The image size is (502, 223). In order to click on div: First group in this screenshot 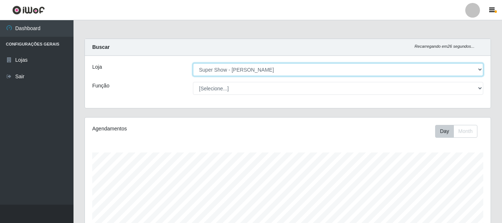, I will do `click(456, 131)`.